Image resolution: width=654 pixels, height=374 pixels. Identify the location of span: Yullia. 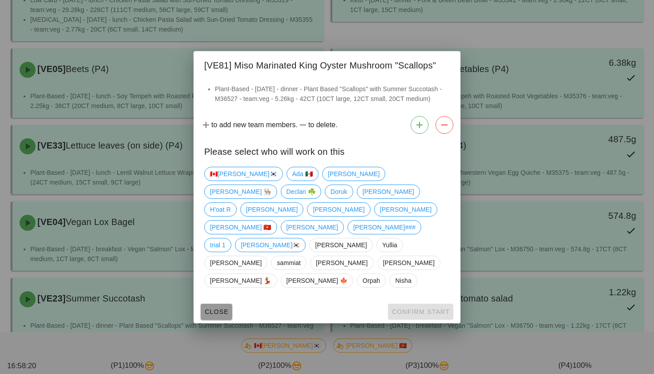
(390, 245).